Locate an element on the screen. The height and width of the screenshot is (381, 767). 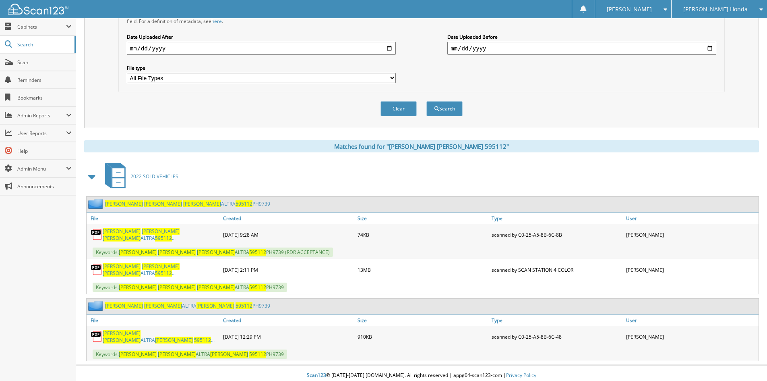
button: Clear is located at coordinates (399, 108).